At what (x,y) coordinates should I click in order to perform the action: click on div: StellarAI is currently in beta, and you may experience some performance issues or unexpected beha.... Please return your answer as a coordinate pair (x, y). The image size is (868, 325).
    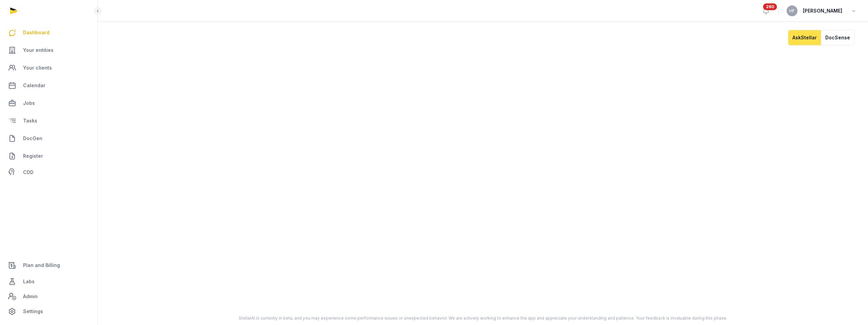
    Looking at the image, I should click on (483, 318).